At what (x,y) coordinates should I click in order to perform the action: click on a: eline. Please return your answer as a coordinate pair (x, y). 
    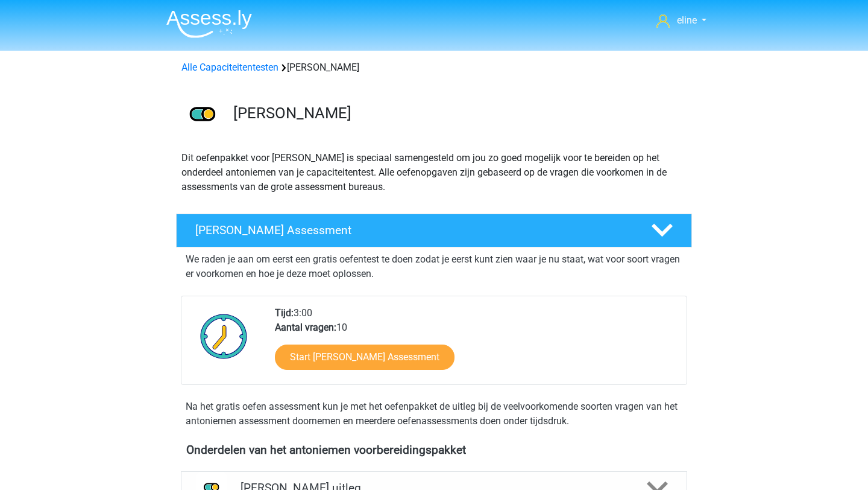
    Looking at the image, I should click on (682, 20).